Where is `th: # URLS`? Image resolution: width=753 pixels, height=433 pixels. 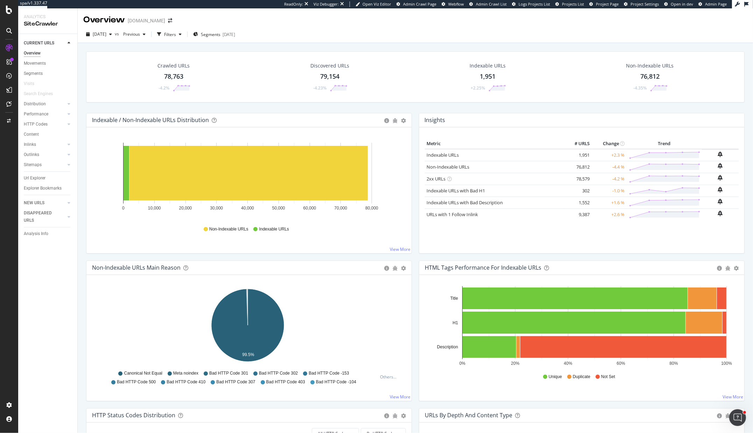 th: # URLS is located at coordinates (578, 144).